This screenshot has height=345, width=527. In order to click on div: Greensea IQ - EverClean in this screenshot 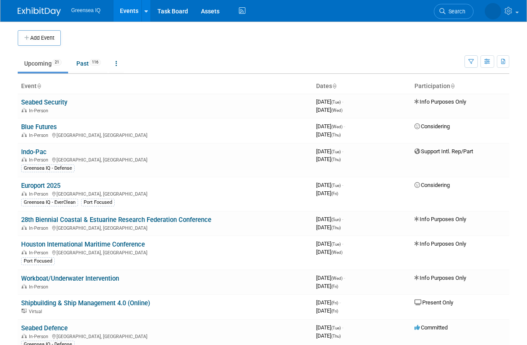, I will do `click(50, 202)`.